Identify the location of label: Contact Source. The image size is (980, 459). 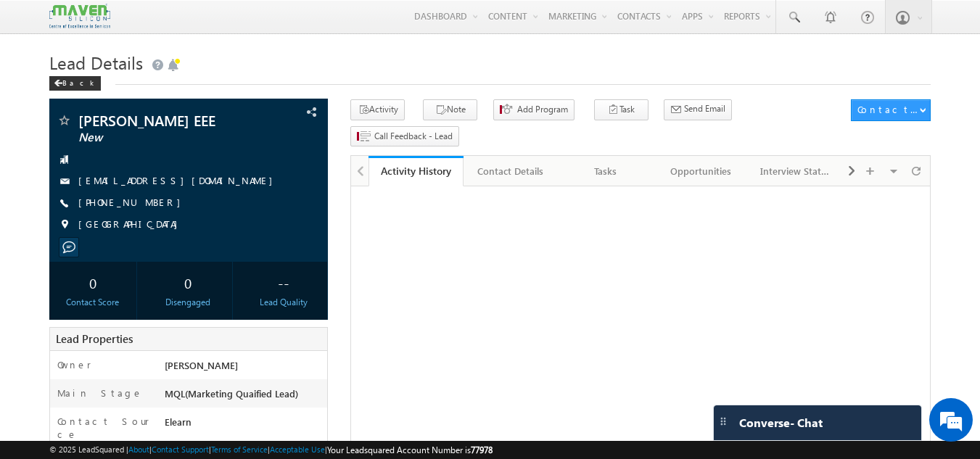
(104, 428).